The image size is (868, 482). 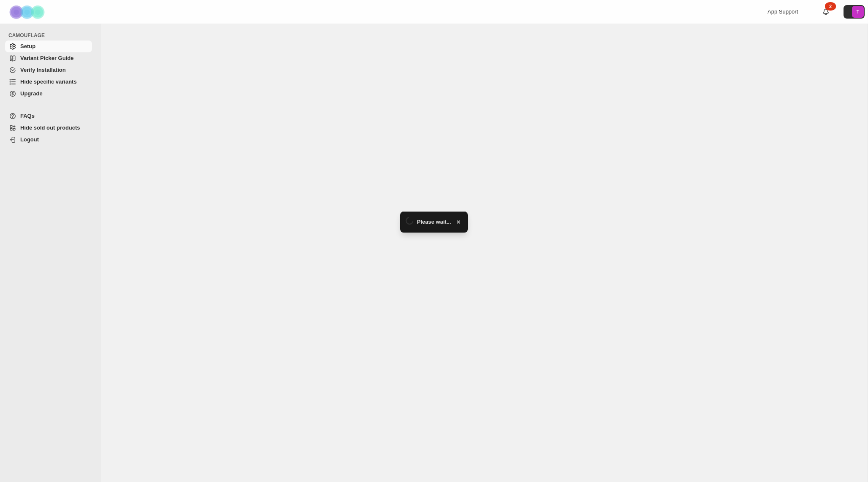 What do you see at coordinates (858, 12) in the screenshot?
I see `span: Avatar with initials T` at bounding box center [858, 12].